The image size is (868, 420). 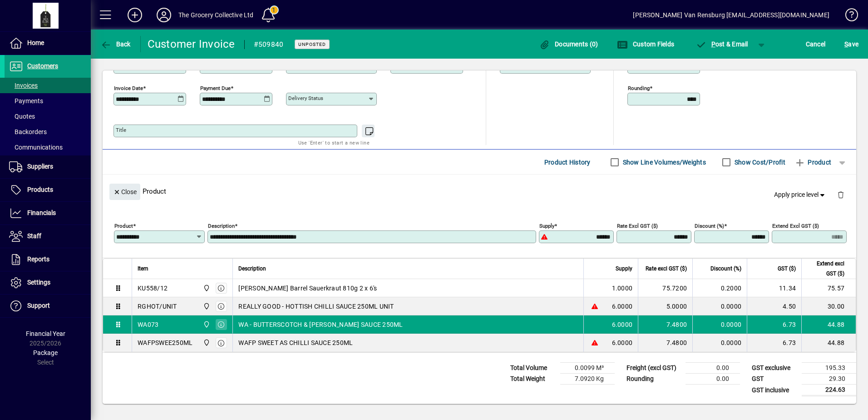 What do you see at coordinates (48, 259) in the screenshot?
I see `a: Reports` at bounding box center [48, 259].